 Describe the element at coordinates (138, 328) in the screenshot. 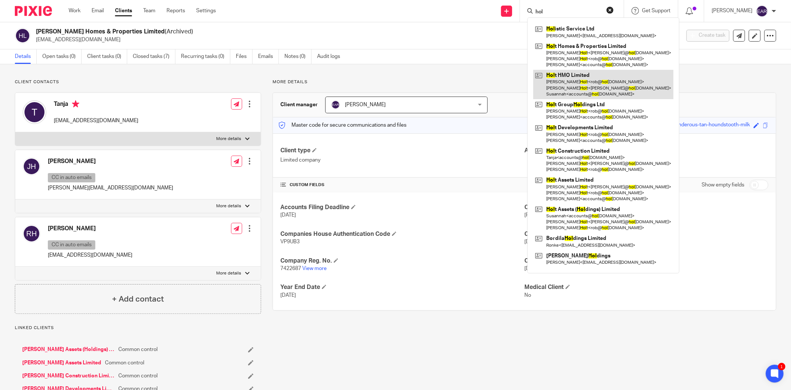

I see `p: Linked clients` at that location.